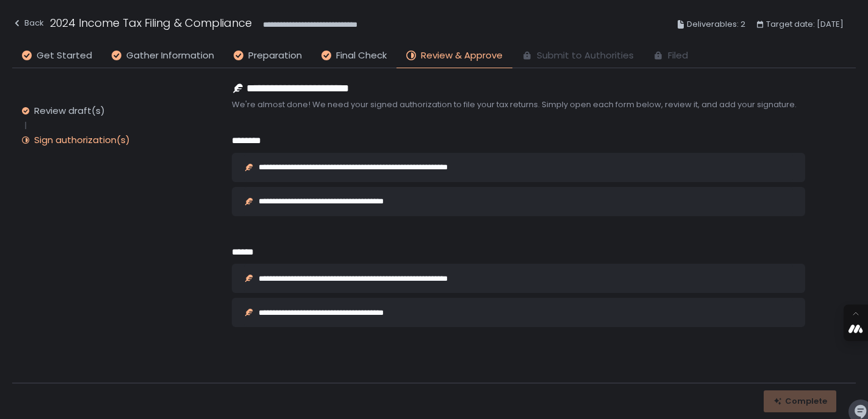 Image resolution: width=868 pixels, height=419 pixels. What do you see at coordinates (518, 105) in the screenshot?
I see `span: We're almost done! We need your signed authorization to file your tax returns. Simply open each f...` at bounding box center [518, 105].